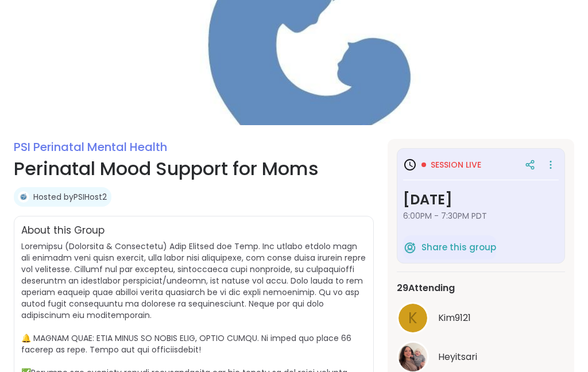  Describe the element at coordinates (413, 319) in the screenshot. I see `span: K` at that location.